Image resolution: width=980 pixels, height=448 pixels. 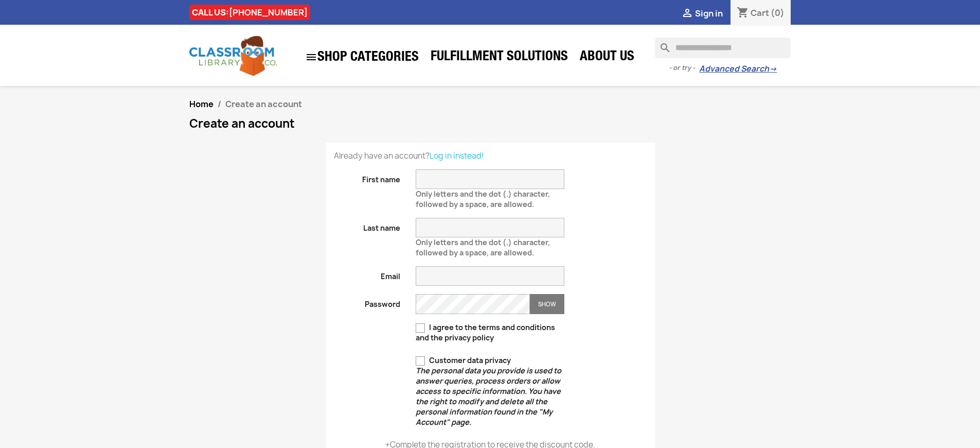 I want to click on span: Cart, so click(x=760, y=13).